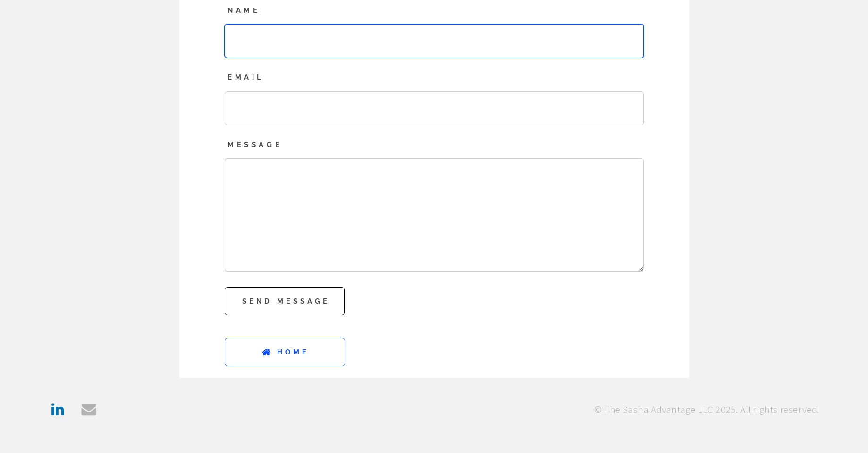 The image size is (868, 453). What do you see at coordinates (434, 78) in the screenshot?
I see `label: Email` at bounding box center [434, 78].